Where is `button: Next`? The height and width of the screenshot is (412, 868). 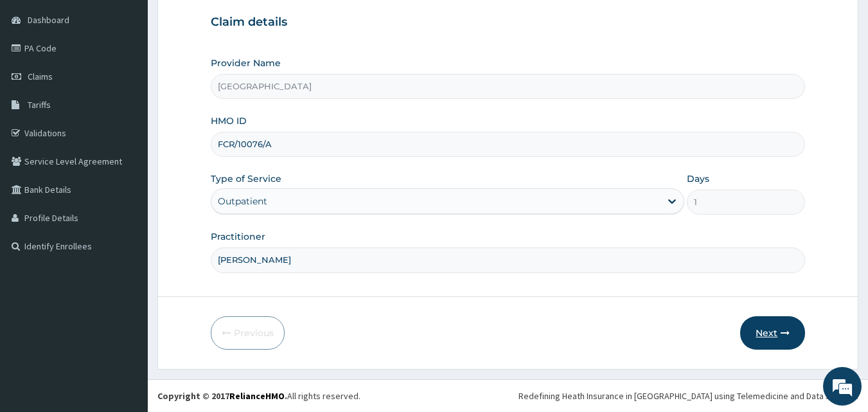 button: Next is located at coordinates (772, 333).